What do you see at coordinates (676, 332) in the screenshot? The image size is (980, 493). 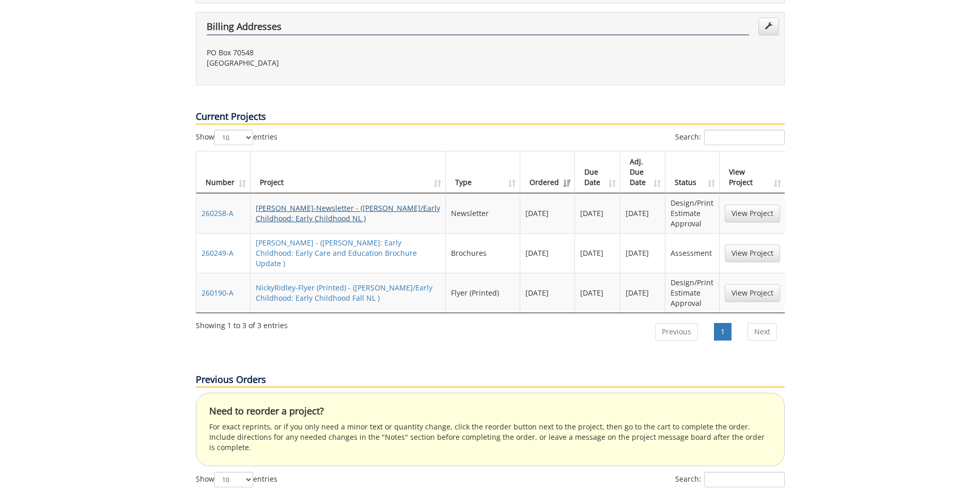 I see `a: Previous` at bounding box center [676, 332].